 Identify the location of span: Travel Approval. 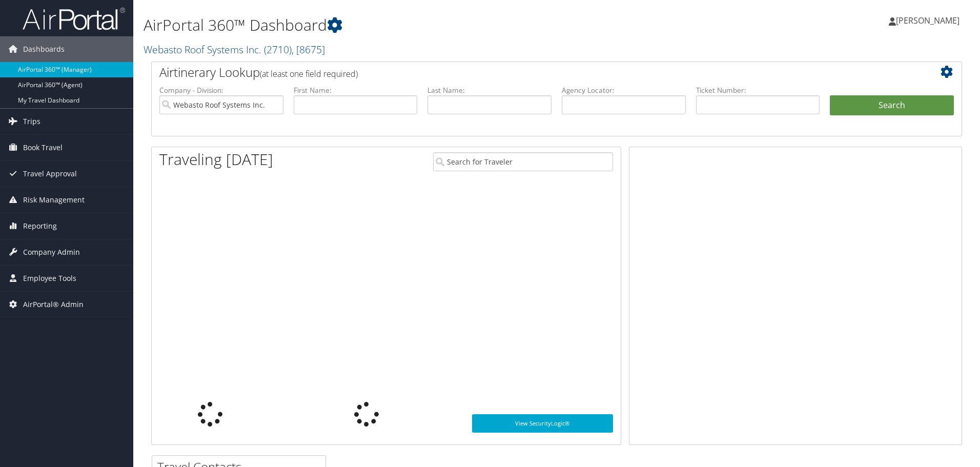
(50, 174).